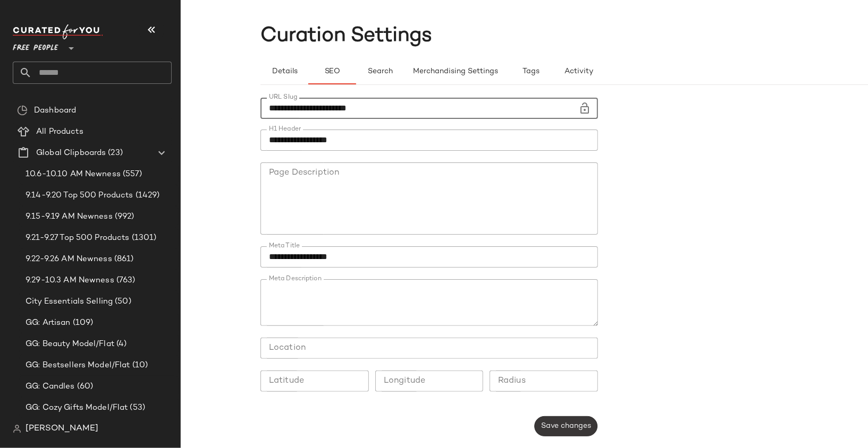 The image size is (868, 448). Describe the element at coordinates (455, 72) in the screenshot. I see `span: Merchandising Settings` at that location.